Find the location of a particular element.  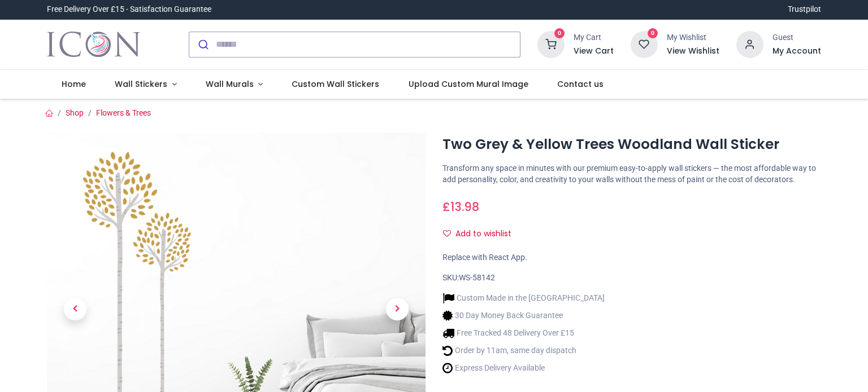

p: Transform any space in minutes with our premium easy-to-apply wall stickers — the most affordable... is located at coordinates (632, 174).